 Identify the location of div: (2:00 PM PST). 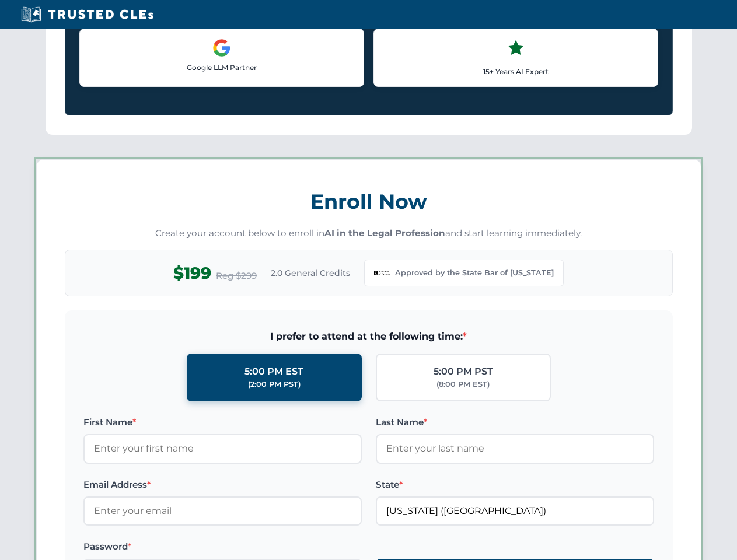
(275, 384).